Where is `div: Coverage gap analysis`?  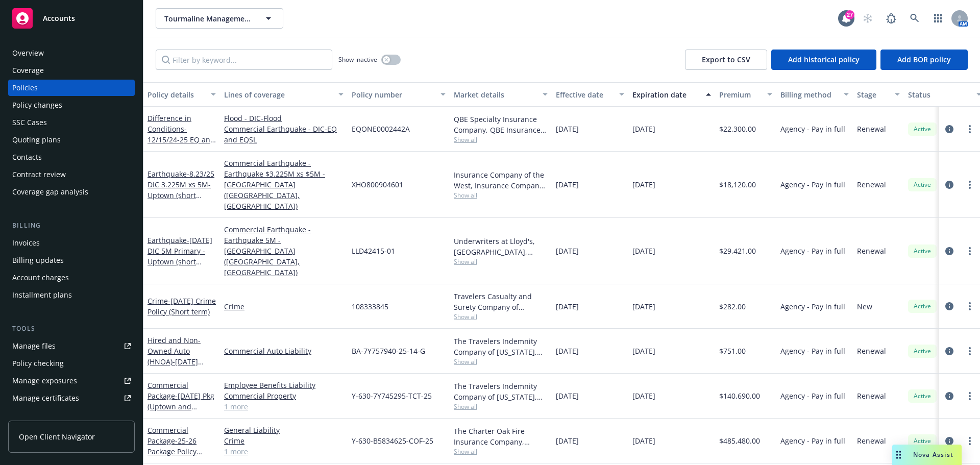
div: Coverage gap analysis is located at coordinates (50, 192).